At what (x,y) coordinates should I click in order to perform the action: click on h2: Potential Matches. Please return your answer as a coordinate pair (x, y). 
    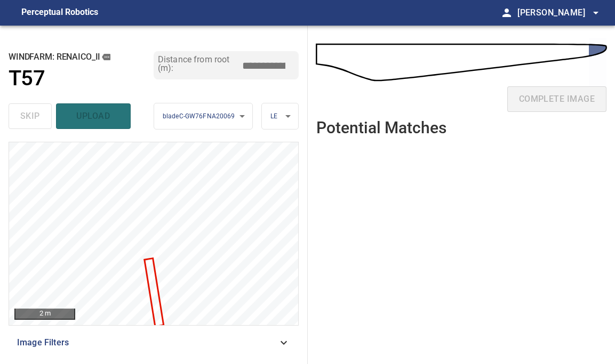
    Looking at the image, I should click on (381, 127).